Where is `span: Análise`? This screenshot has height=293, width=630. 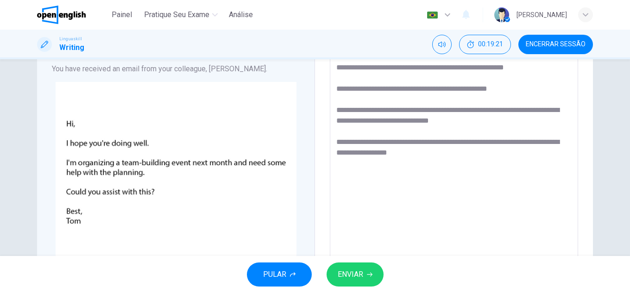
span: Análise is located at coordinates (241, 15).